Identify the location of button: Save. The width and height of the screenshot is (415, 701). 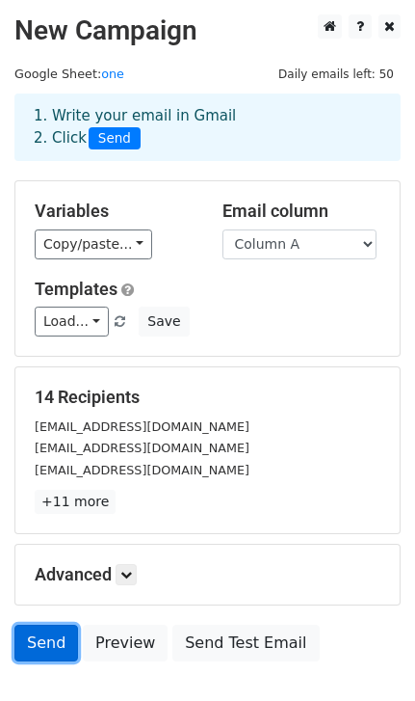
(164, 321).